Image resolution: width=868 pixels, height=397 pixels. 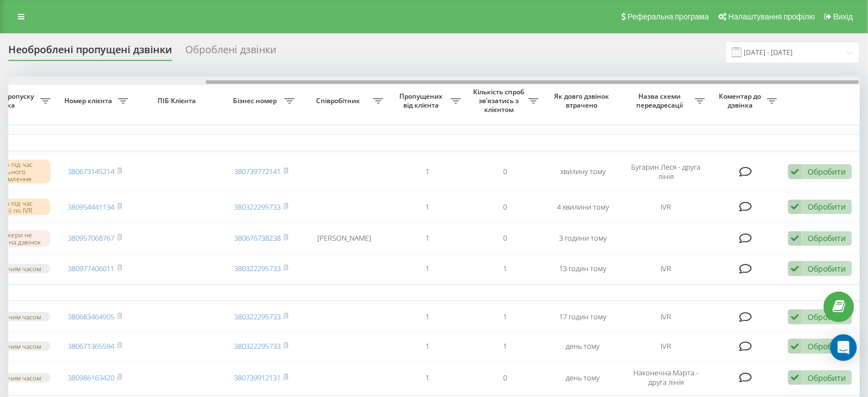 What do you see at coordinates (257, 101) in the screenshot?
I see `span: Бізнес номер` at bounding box center [257, 101].